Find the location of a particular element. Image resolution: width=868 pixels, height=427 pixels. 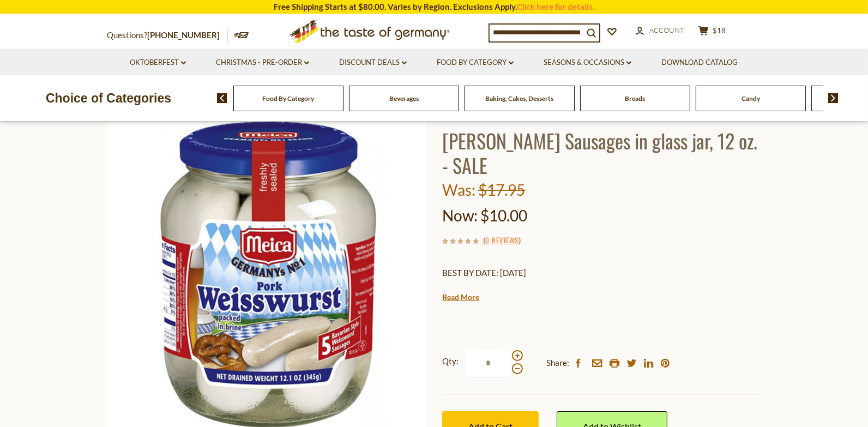

a: 0 Reviews is located at coordinates (502, 240).